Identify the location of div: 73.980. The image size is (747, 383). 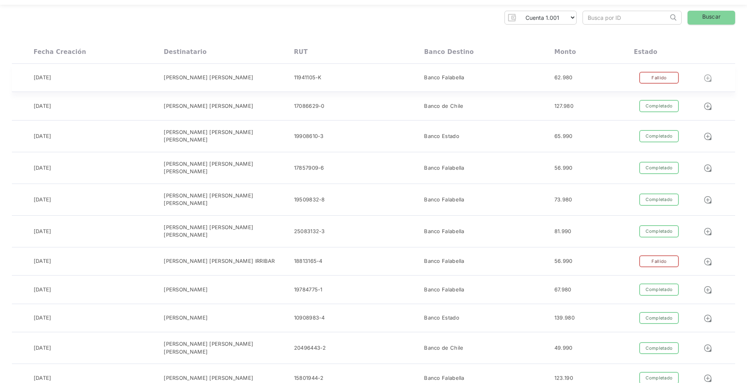
(563, 200).